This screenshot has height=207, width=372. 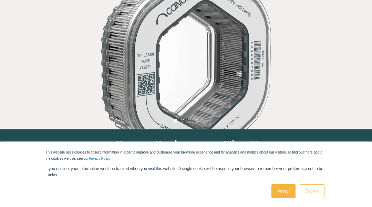 What do you see at coordinates (283, 191) in the screenshot?
I see `a: Accept` at bounding box center [283, 191].